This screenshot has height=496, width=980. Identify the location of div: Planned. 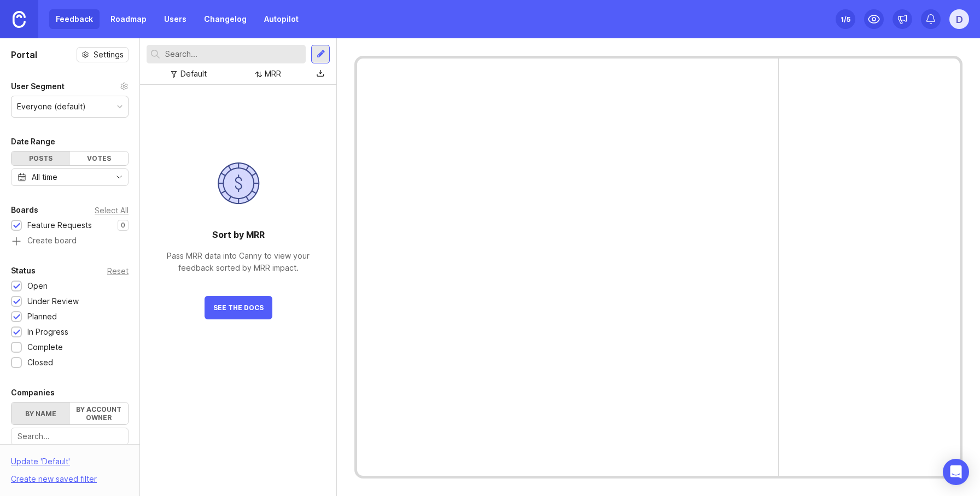
(42, 317).